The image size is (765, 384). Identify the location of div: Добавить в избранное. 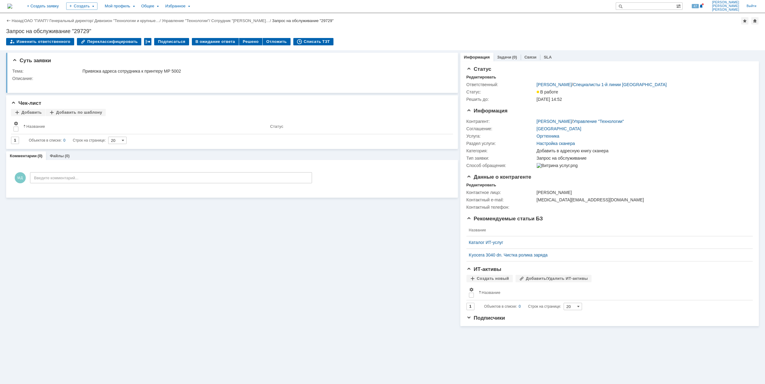
(745, 21).